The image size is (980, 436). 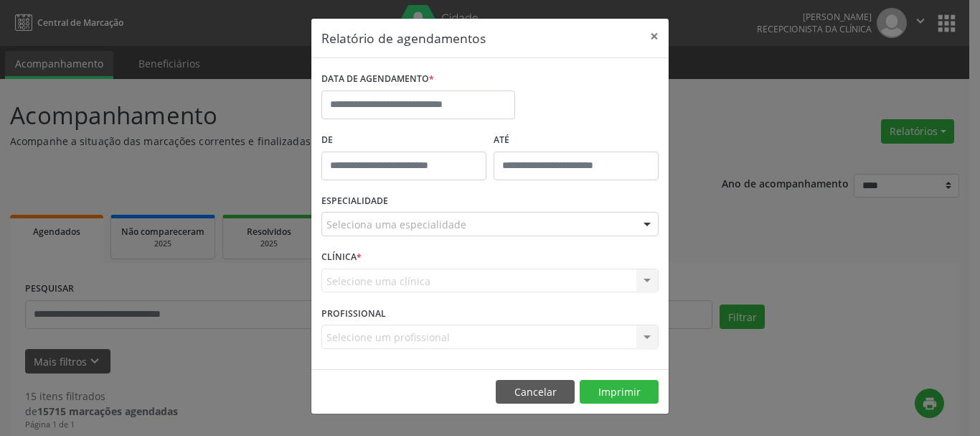 I want to click on label: De, so click(x=404, y=140).